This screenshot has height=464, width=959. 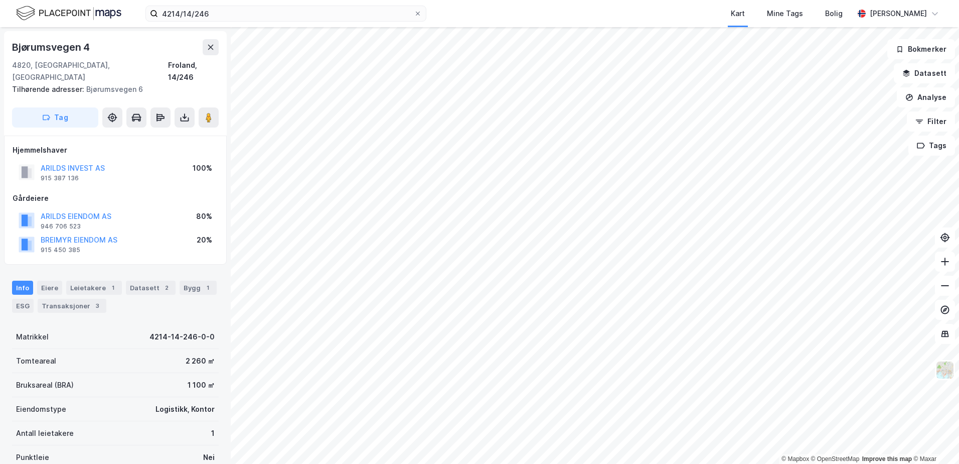 What do you see at coordinates (785, 14) in the screenshot?
I see `div: Mine Tags` at bounding box center [785, 14].